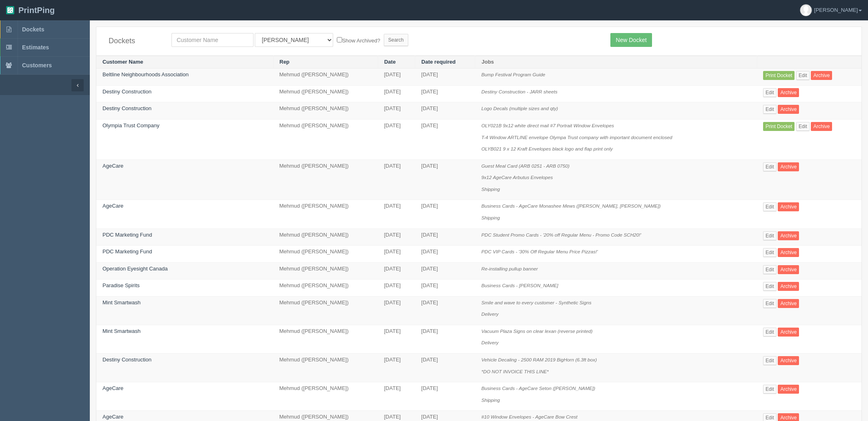  I want to click on i: PDC Student Promo Cards - '20% off Regular Menu - Promo Code SCH20!', so click(561, 235).